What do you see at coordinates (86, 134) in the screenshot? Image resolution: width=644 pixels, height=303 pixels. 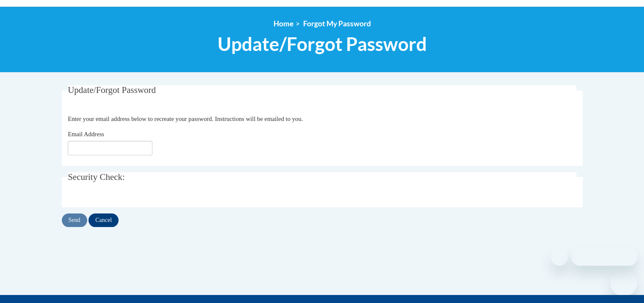 I see `span: Email Address` at bounding box center [86, 134].